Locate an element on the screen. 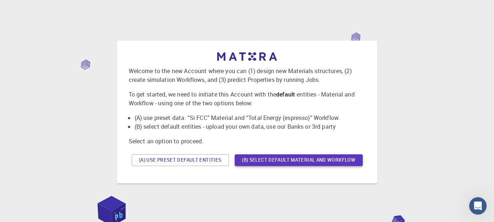  button: (A) Use preset default entities is located at coordinates (180, 160).